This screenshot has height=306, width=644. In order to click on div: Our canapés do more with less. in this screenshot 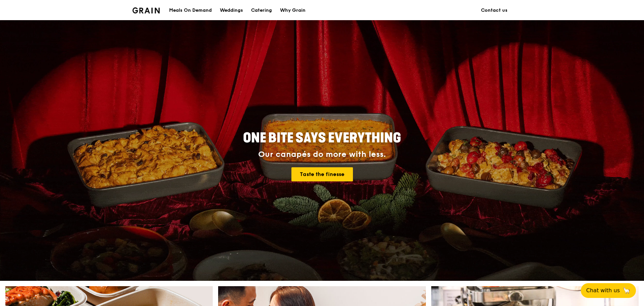, I will do `click(322, 154)`.